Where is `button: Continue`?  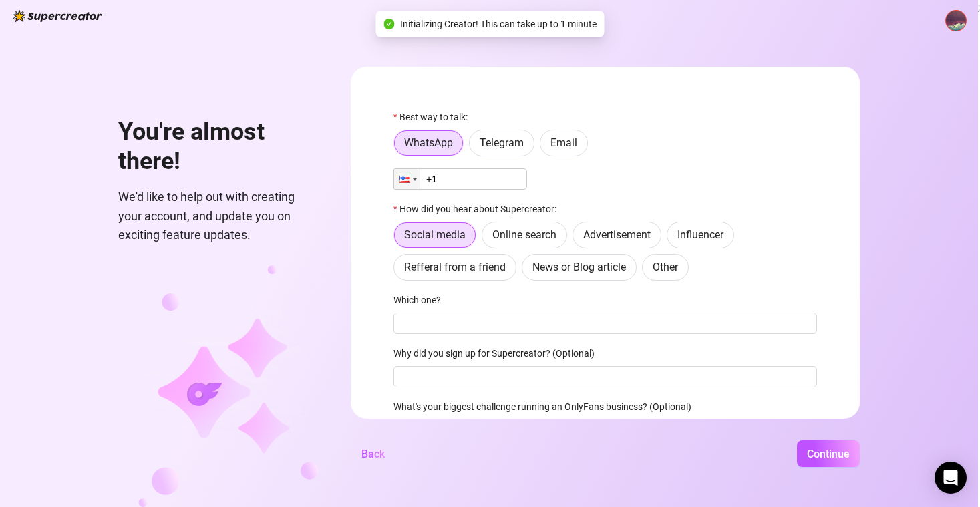
button: Continue is located at coordinates (828, 453).